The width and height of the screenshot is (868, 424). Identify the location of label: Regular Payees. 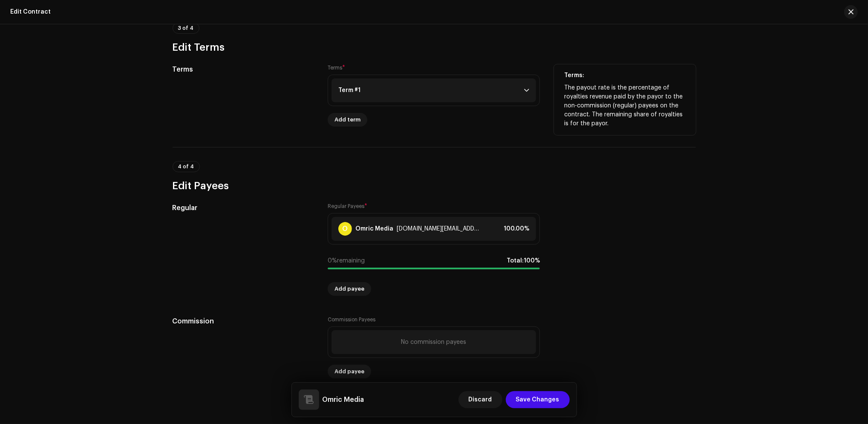
(348, 206).